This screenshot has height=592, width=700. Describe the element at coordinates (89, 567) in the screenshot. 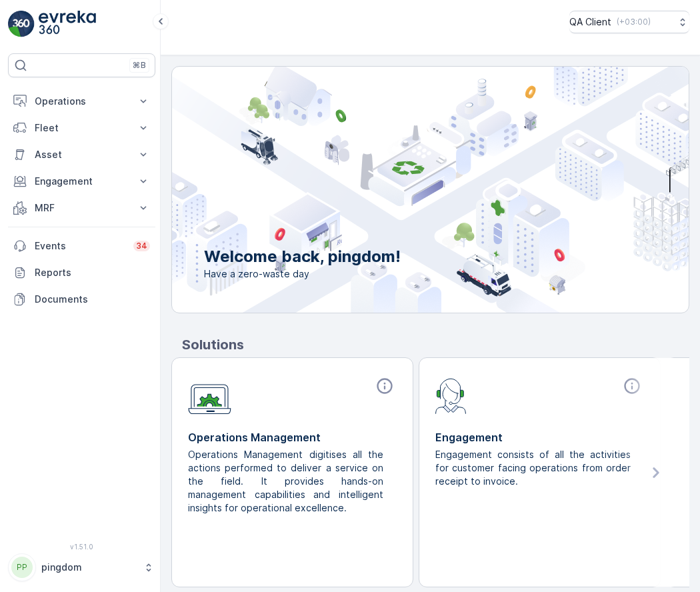

I see `p: pingdom` at that location.